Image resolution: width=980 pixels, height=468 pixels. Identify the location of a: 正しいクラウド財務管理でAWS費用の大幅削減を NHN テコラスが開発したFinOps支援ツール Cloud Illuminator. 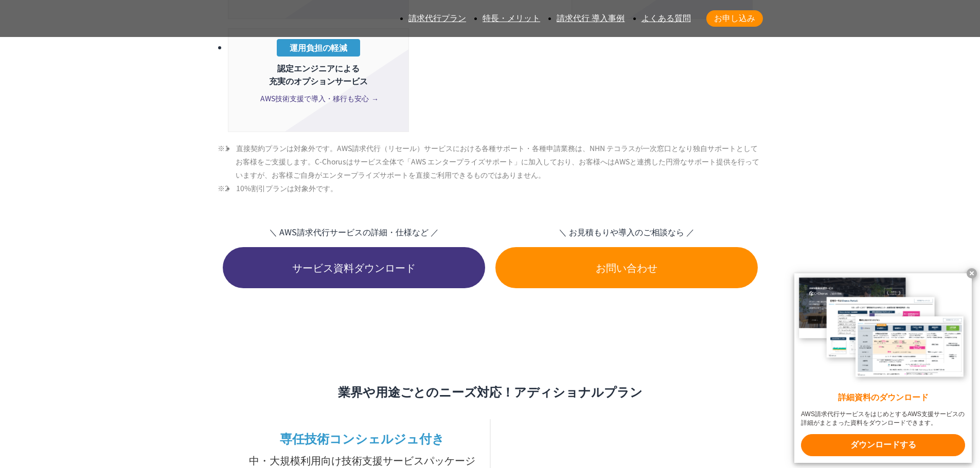
(491, 336).